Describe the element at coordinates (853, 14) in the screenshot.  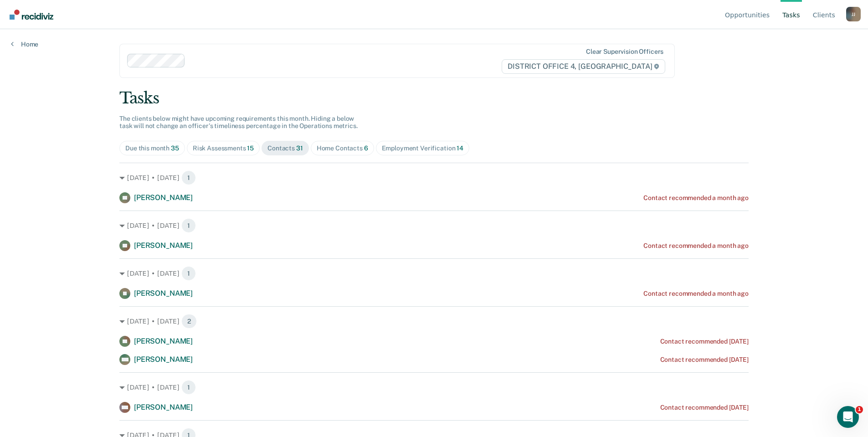
I see `div: J J` at that location.